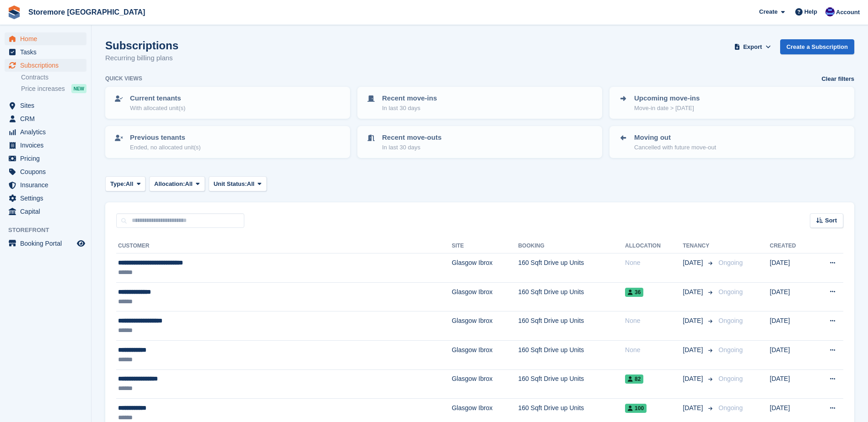 The image size is (868, 422). Describe the element at coordinates (48, 106) in the screenshot. I see `span: Sites` at that location.